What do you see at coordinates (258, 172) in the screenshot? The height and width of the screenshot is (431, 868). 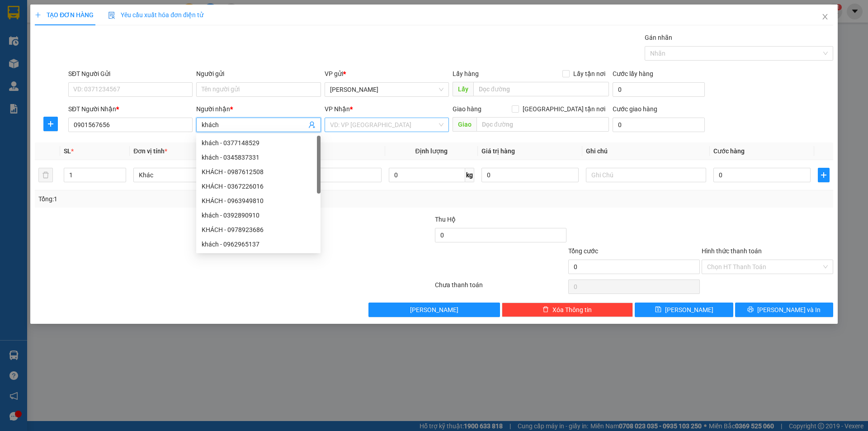 I see `div: KHÁCH - 0987612508` at bounding box center [258, 172].